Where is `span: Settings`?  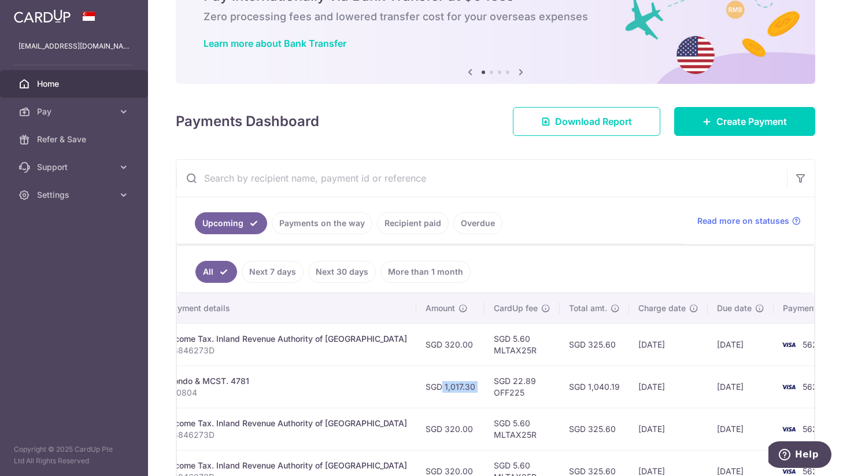
span: Settings is located at coordinates (75, 195).